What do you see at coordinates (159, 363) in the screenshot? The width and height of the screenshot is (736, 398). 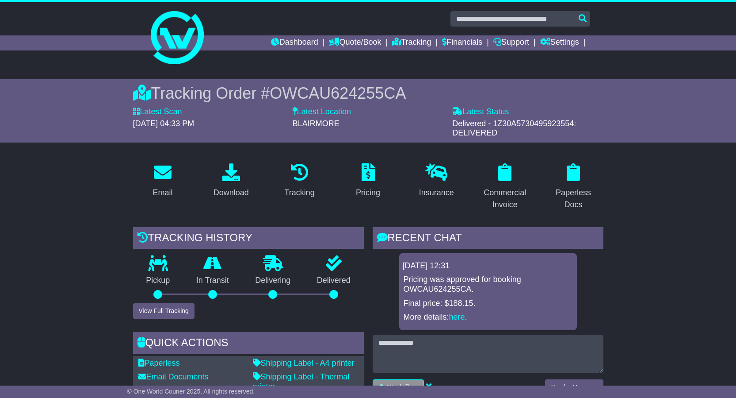 I see `a: Paperless` at bounding box center [159, 363].